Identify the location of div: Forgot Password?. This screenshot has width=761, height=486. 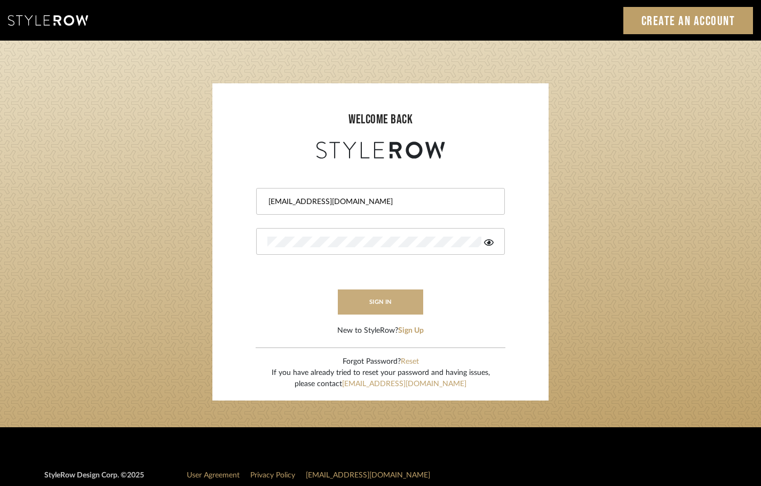
(381, 362).